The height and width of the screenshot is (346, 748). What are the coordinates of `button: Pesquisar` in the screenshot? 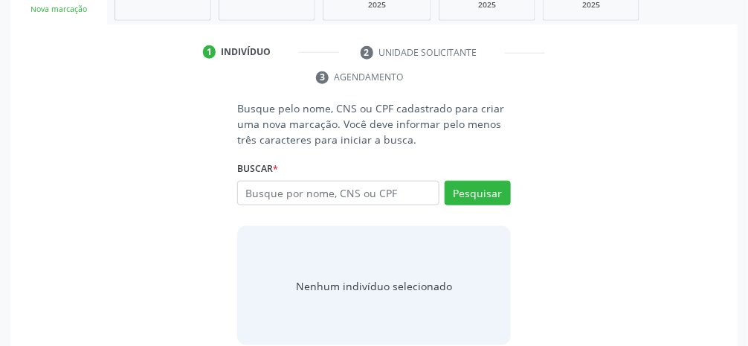 It's located at (477, 193).